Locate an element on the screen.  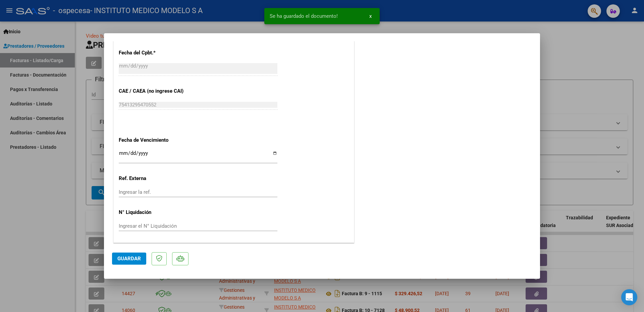
span: Guardar is located at coordinates (129, 258).